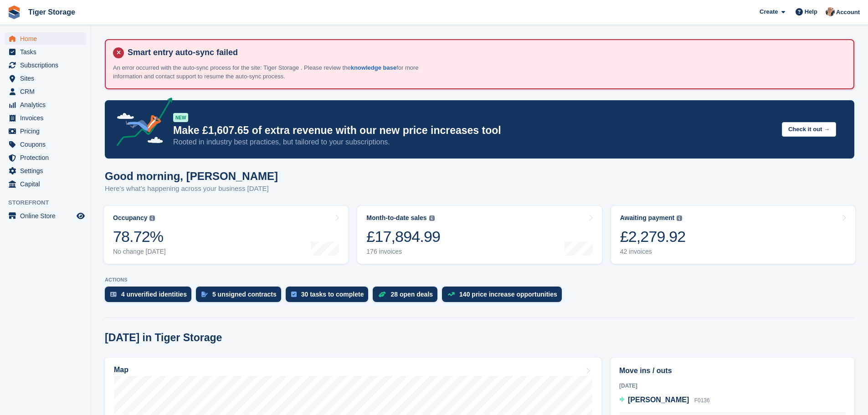  Describe the element at coordinates (241, 297) in the screenshot. I see `a: 5 unsigned contracts` at that location.